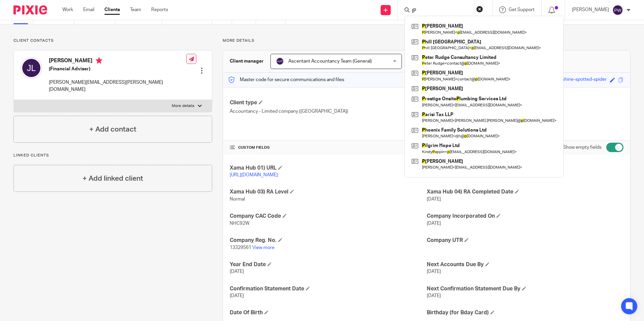  Describe the element at coordinates (526, 312) in the screenshot. I see `h4: Birthday (for Bday Card)` at that location.